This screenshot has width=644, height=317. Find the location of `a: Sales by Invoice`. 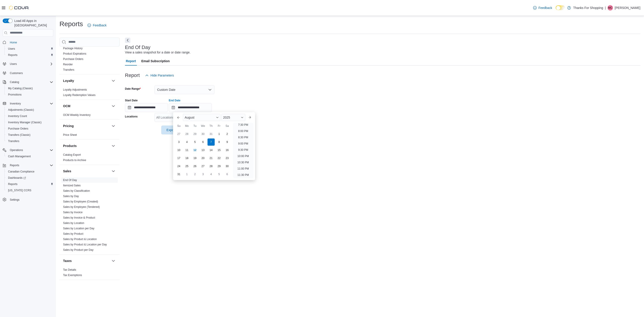

a: Sales by Invoice is located at coordinates (73, 212).